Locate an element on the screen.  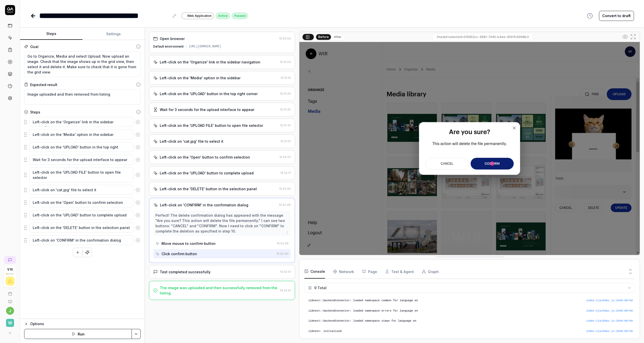
time: 15:52:30 is located at coordinates (285, 189).